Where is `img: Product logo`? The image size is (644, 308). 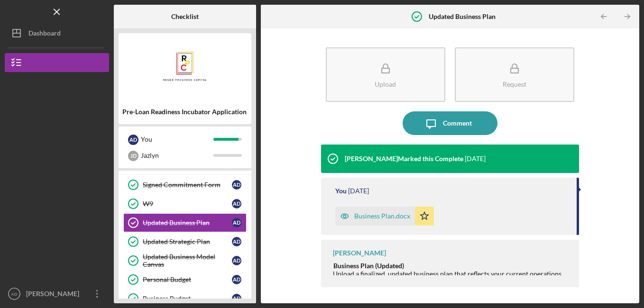
img: Product logo is located at coordinates (185, 66).